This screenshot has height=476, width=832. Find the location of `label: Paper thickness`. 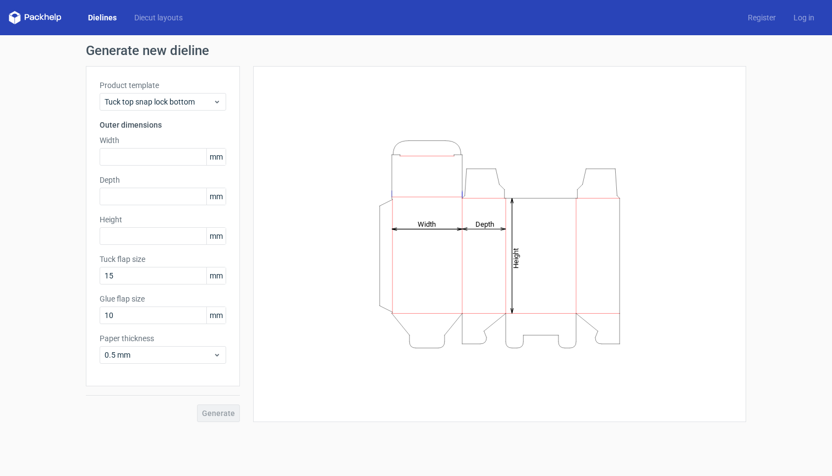

label: Paper thickness is located at coordinates (163, 339).